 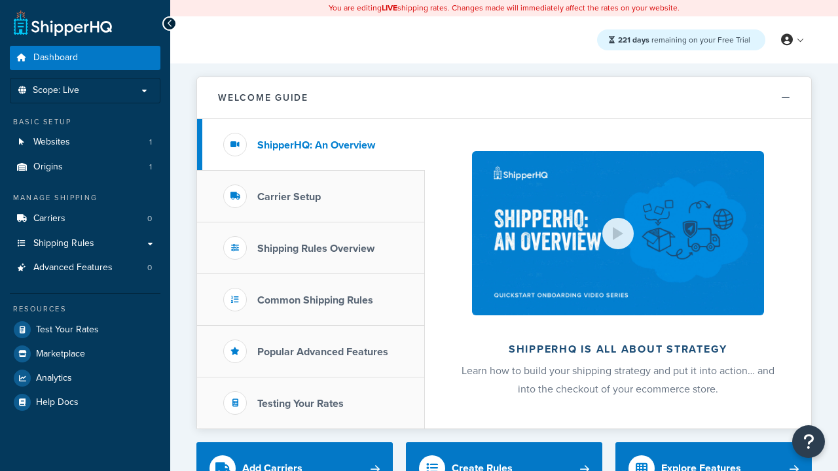 I want to click on li: Test Your Rates, so click(x=85, y=330).